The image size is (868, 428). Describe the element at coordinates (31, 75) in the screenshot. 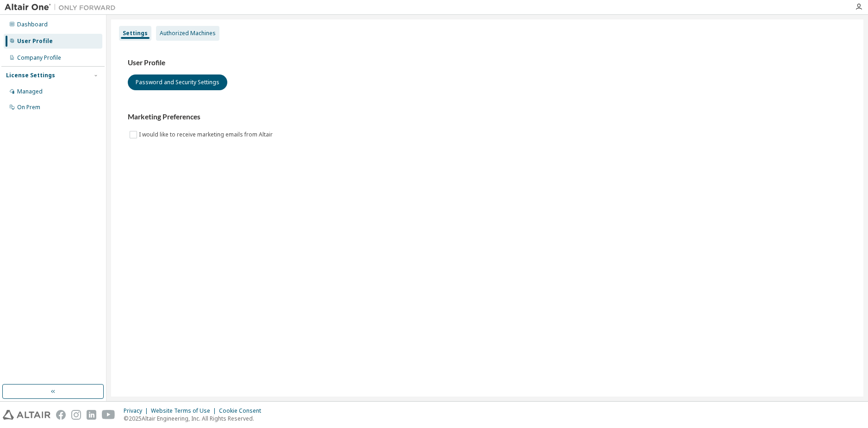

I see `div: License Settings` at that location.